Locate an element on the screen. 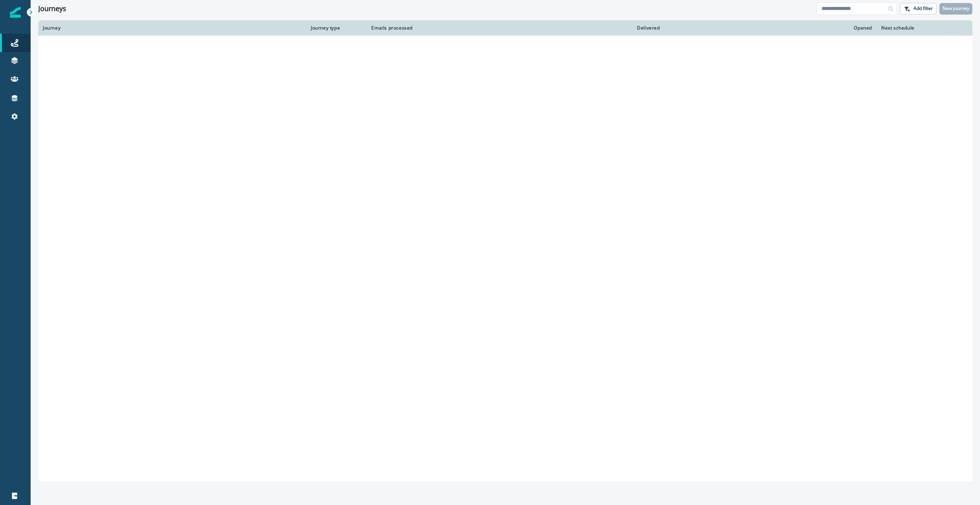  button: New journey is located at coordinates (956, 9).